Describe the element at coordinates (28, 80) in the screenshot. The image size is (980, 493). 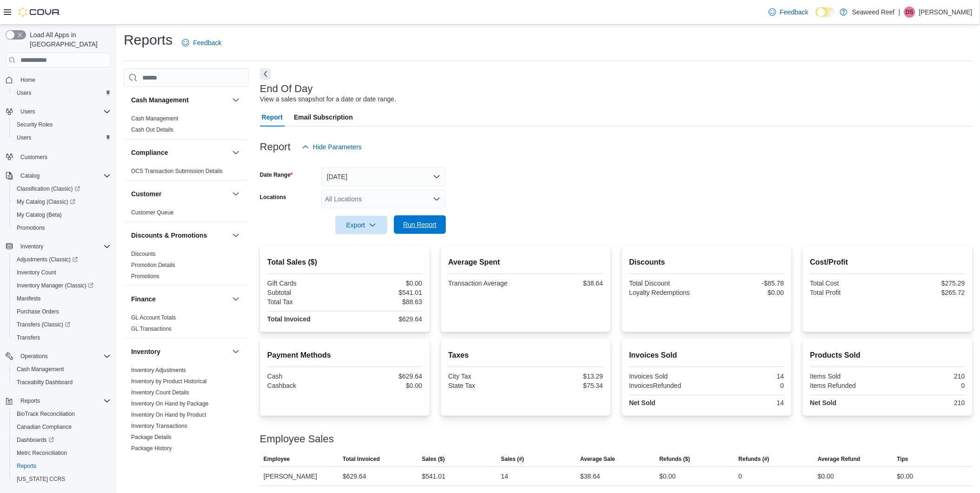
I see `span: Home` at that location.